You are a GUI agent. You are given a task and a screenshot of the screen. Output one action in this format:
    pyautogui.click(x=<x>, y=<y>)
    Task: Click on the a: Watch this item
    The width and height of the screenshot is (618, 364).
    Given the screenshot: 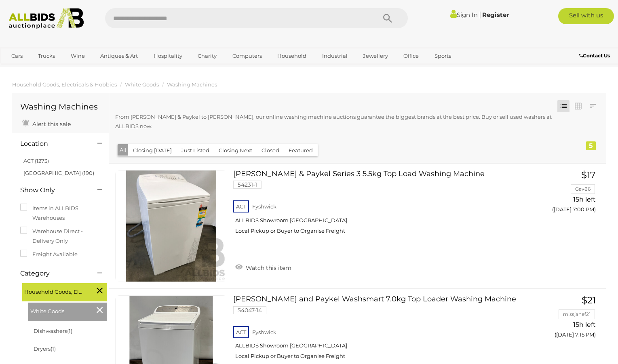 What is the action you would take?
    pyautogui.click(x=263, y=267)
    